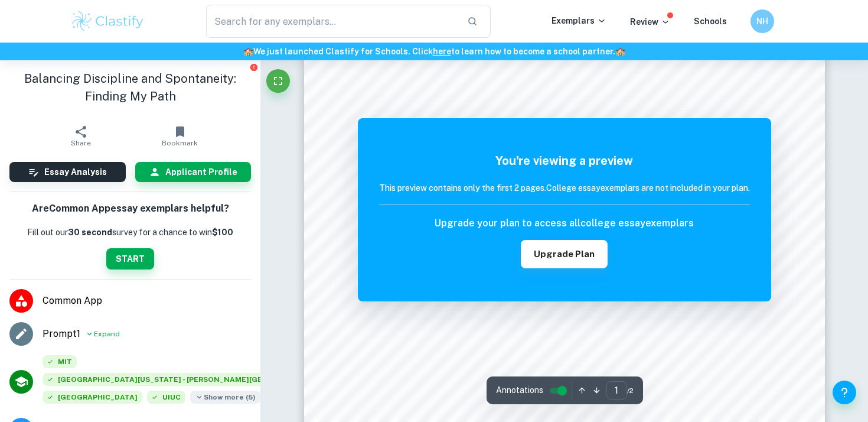 The image size is (868, 422). Describe the element at coordinates (90, 232) in the screenshot. I see `b: 30 second` at that location.